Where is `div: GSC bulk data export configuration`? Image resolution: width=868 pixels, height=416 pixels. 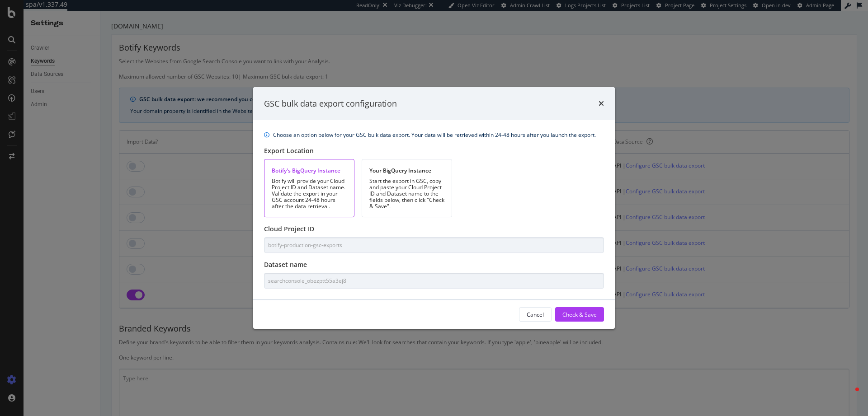 div: GSC bulk data export configuration is located at coordinates (331, 104).